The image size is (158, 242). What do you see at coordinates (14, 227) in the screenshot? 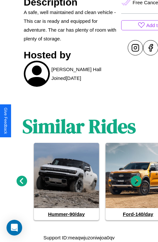
I see `div: Open Intercom Messenger` at bounding box center [14, 227].